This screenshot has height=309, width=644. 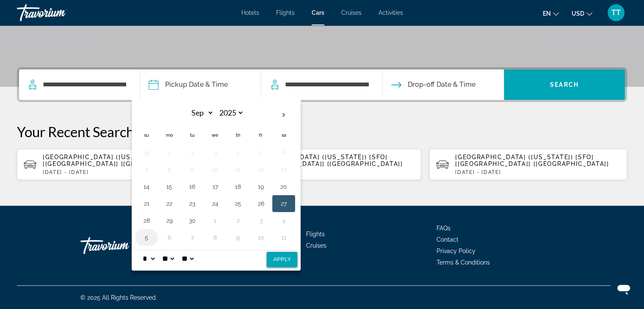 What do you see at coordinates (147, 187) in the screenshot?
I see `button: Day 14` at bounding box center [147, 187].